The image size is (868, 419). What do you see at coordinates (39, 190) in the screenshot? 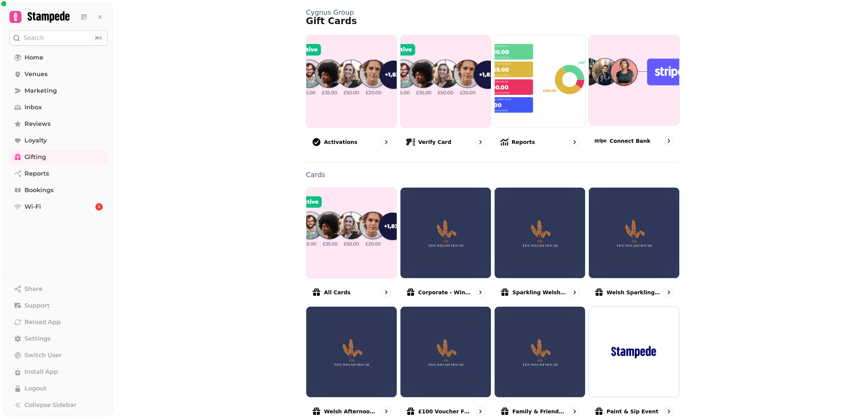
I see `span: Bookings` at bounding box center [39, 190].